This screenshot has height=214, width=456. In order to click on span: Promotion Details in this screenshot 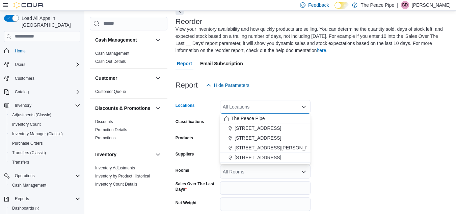, I will do `click(111, 130)`.